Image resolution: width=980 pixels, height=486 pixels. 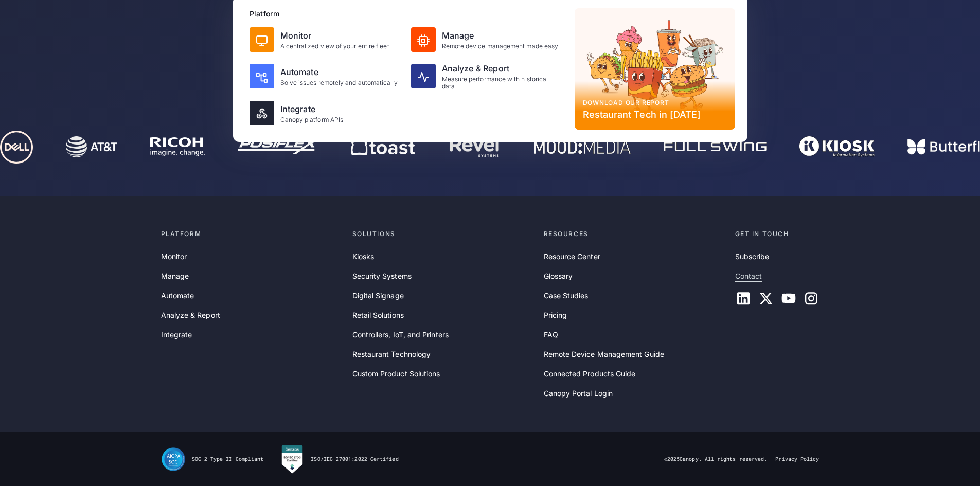 What do you see at coordinates (378, 315) in the screenshot?
I see `a: Retail Solutions` at bounding box center [378, 315].